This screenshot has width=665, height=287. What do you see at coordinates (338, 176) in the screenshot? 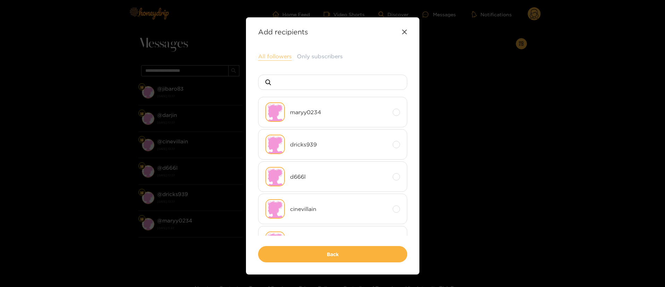
I see `span: d666l` at bounding box center [338, 176].